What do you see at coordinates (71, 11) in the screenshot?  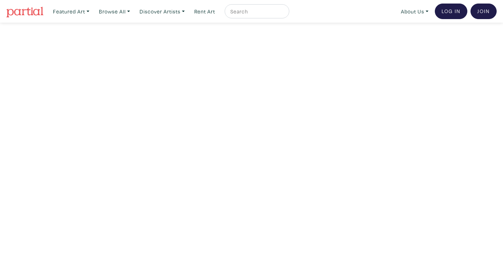 I see `a: Featured Art` at bounding box center [71, 11].